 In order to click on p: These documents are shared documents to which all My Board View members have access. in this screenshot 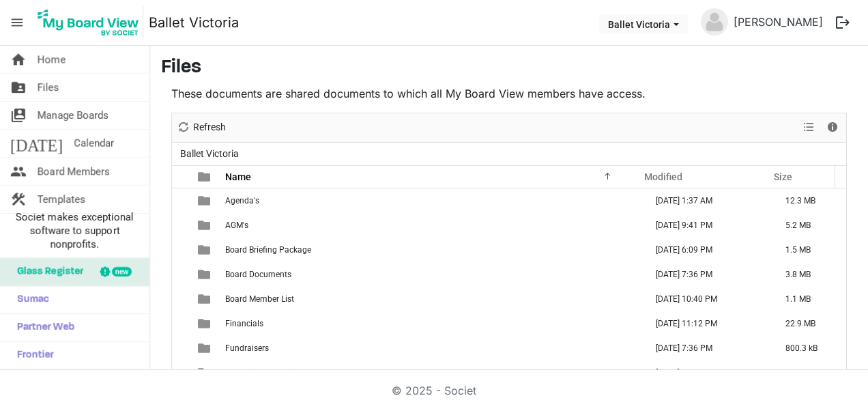, I will do `click(509, 93)`.